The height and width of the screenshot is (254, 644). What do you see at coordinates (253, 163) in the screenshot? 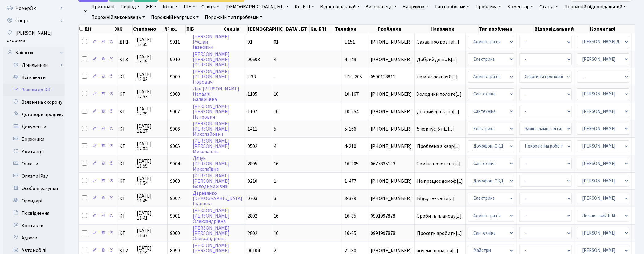
I see `span: 2805` at bounding box center [253, 163].